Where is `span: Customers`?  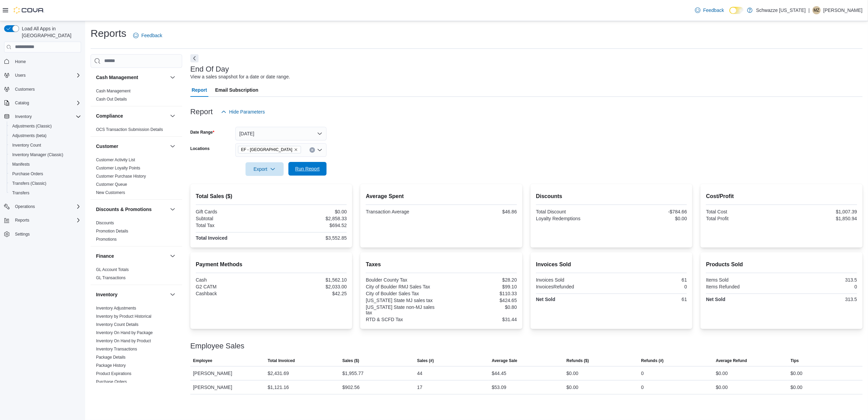
span: Customers is located at coordinates (25, 89).